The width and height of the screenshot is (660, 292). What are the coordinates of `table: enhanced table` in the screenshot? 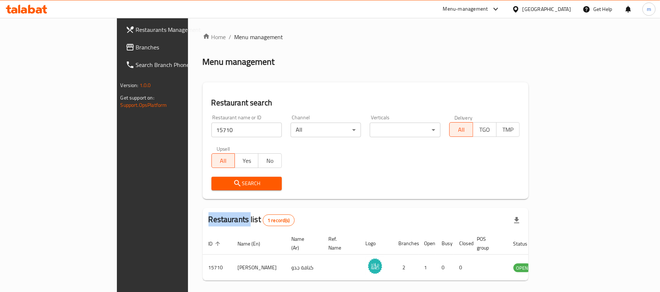 It's located at (387, 257).